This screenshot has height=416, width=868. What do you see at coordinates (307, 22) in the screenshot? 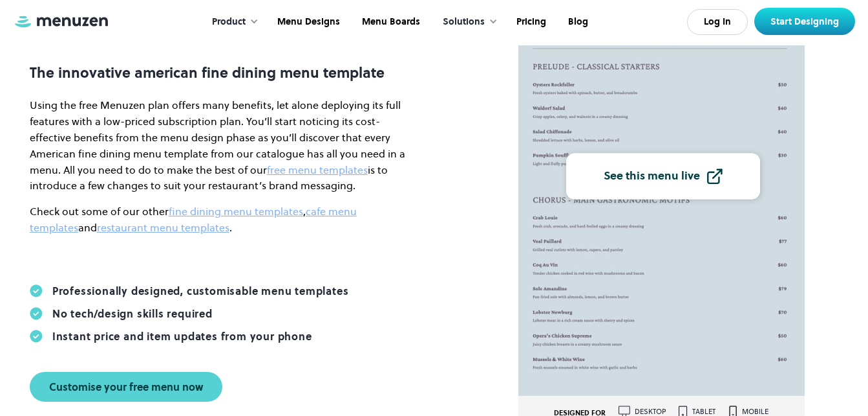
I see `a: Menu Designs` at bounding box center [307, 22].